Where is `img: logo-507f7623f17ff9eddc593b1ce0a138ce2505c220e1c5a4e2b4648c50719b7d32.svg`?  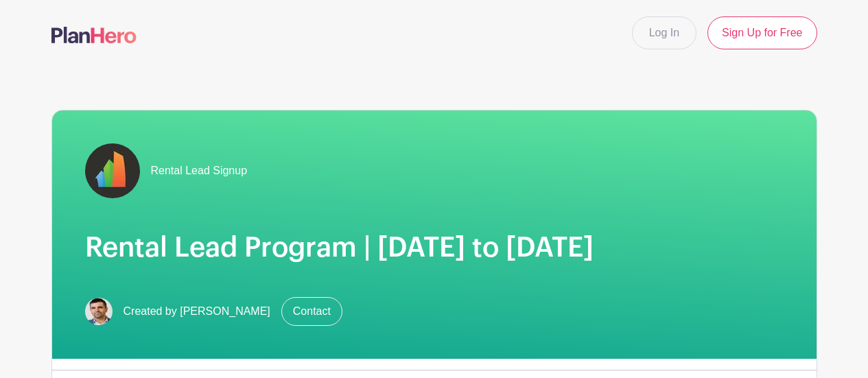
img: logo-507f7623f17ff9eddc593b1ce0a138ce2505c220e1c5a4e2b4648c50719b7d32.svg is located at coordinates (94, 35).